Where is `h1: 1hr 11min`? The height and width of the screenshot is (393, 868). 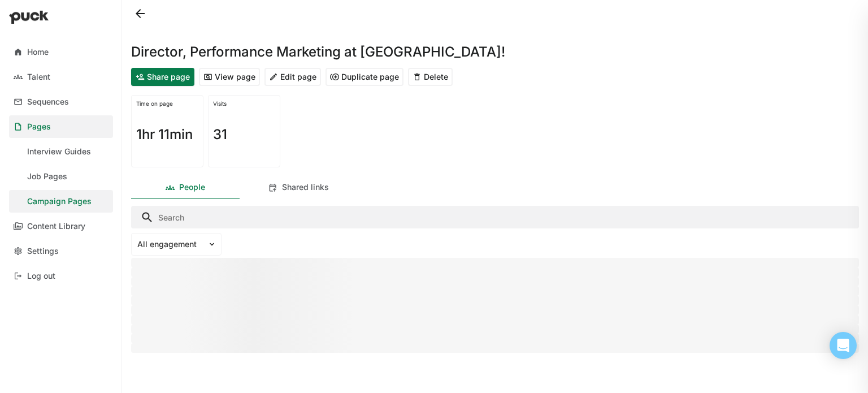 h1: 1hr 11min is located at coordinates (164, 134).